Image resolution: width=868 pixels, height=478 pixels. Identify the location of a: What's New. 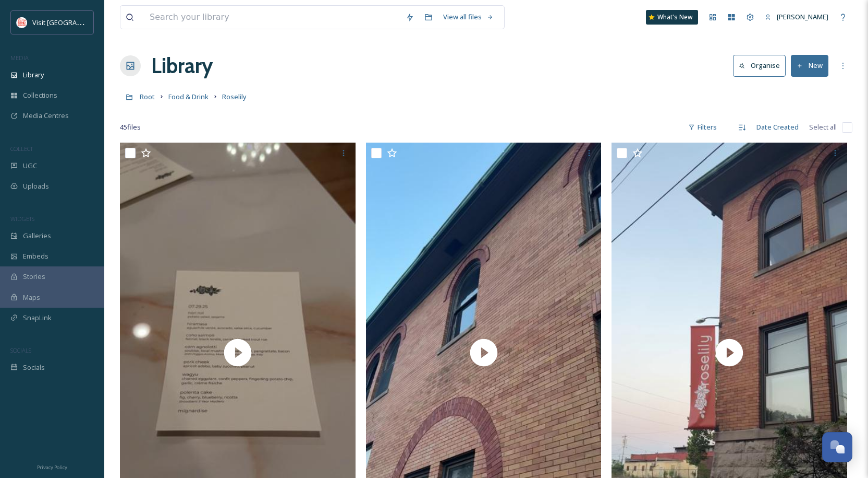
(672, 17).